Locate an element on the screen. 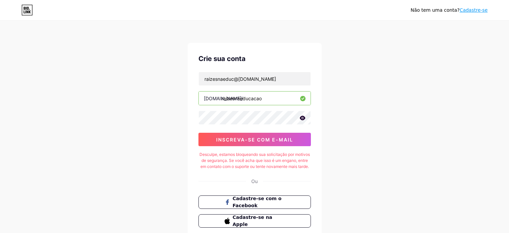 This screenshot has height=233, width=509. font: Desculpe, estamos bloqueando sua solicitação por motivos de segurança. Se você acha que isso é um... is located at coordinates (255, 160).